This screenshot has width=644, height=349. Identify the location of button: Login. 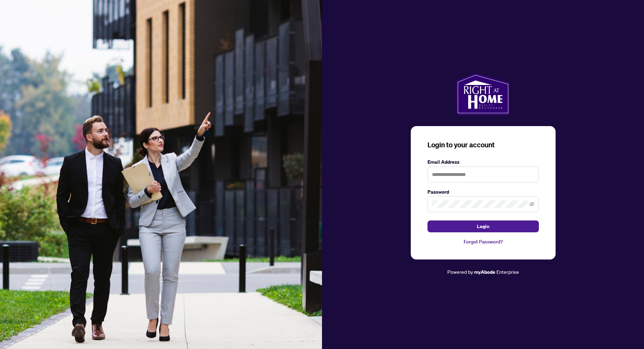
(483, 226).